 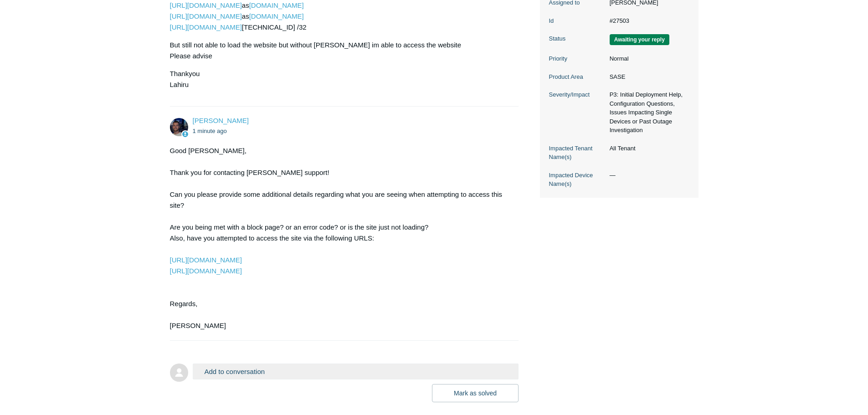 What do you see at coordinates (639, 39) in the screenshot?
I see `span: We are waiting for you to respond` at bounding box center [639, 39].